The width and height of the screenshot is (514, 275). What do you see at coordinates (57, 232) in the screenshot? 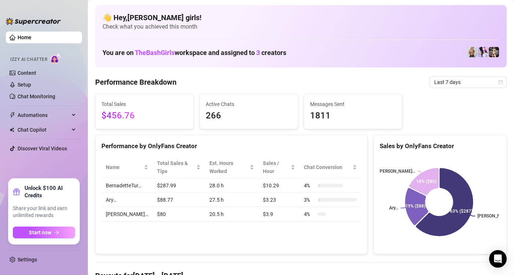
I see `span: arrow-right` at bounding box center [57, 232].